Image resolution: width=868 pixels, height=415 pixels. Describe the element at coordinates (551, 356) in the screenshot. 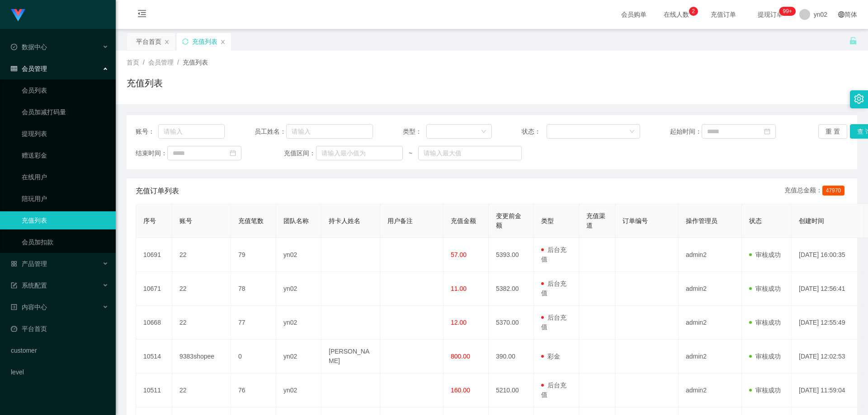

I see `span: 彩金` at that location.